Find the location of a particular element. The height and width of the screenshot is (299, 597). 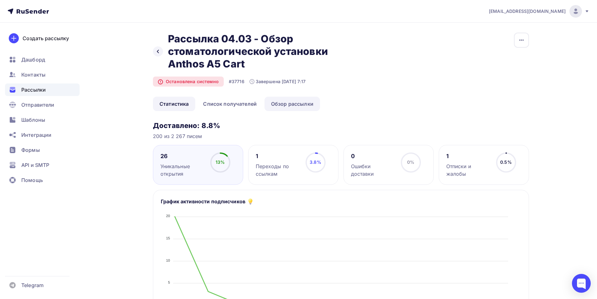

div: #37716 is located at coordinates (237, 82).